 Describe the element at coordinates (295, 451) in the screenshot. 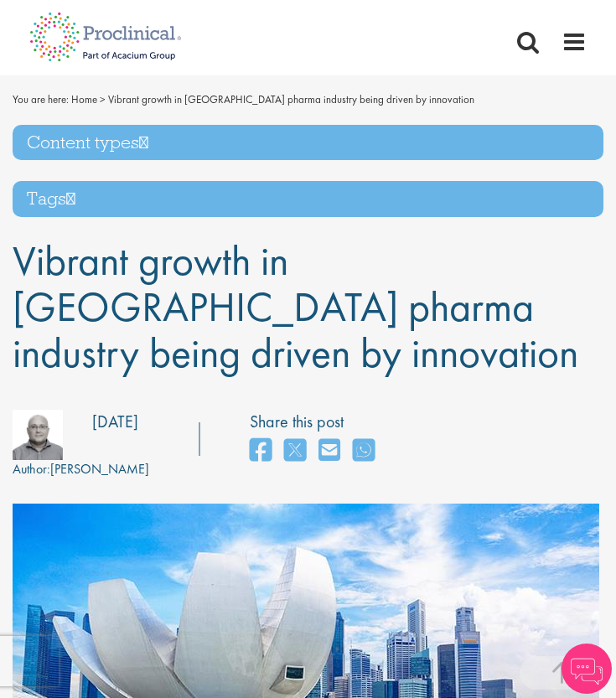

I see `a: share on twitter` at that location.